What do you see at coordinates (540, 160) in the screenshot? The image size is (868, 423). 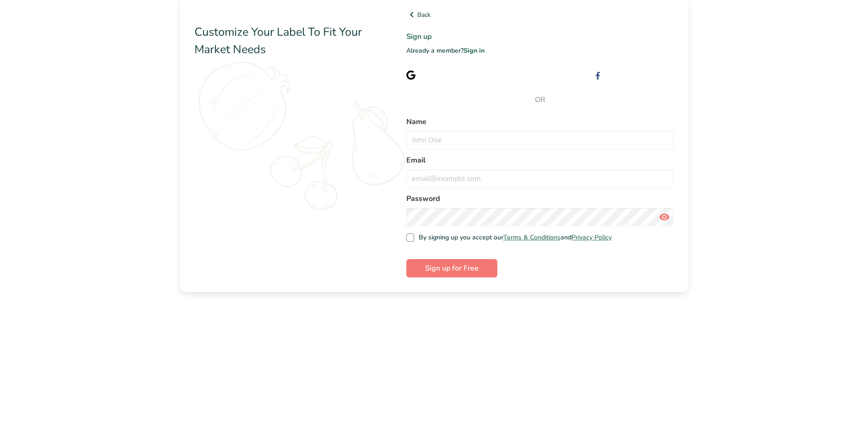 I see `label: Email` at bounding box center [540, 160].